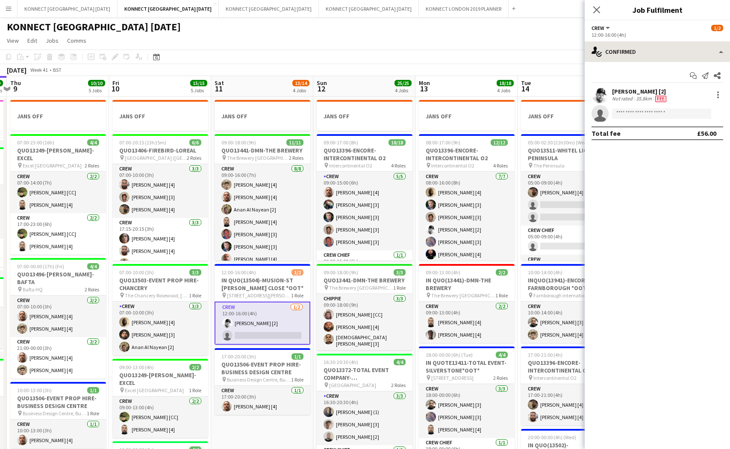 This screenshot has height=449, width=730. I want to click on span: Week 41, so click(39, 70).